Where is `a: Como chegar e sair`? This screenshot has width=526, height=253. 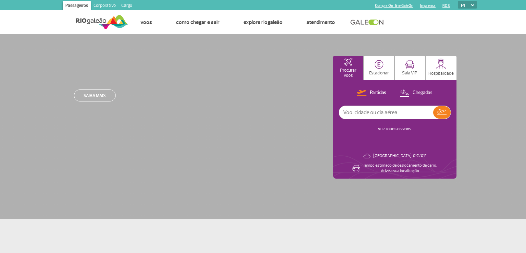 a: Como chegar e sair is located at coordinates (197, 22).